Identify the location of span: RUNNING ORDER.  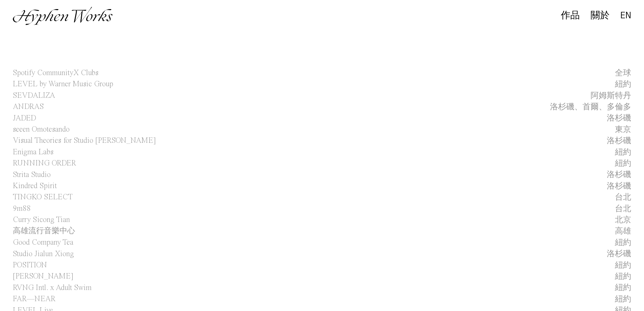
(44, 163).